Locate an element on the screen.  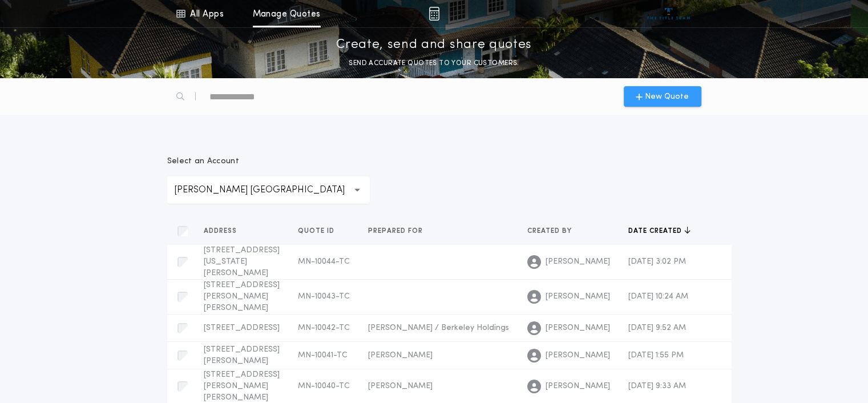
p: SEND ACCURATE QUOTES TO YOUR CUSTOMERS. is located at coordinates (434, 64).